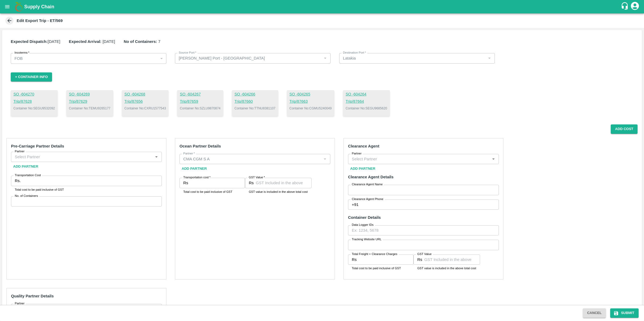 This screenshot has width=644, height=321. What do you see at coordinates (366, 108) in the screenshot?
I see `p: Container No: SEGU9685620` at bounding box center [366, 108].